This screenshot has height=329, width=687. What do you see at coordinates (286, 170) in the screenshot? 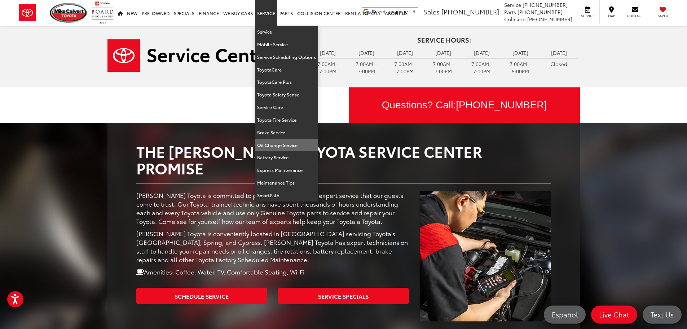
I see `a: Express Maintenance` at bounding box center [286, 170].